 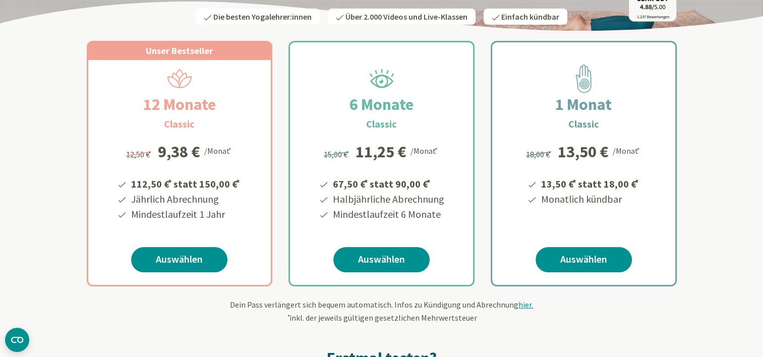 I want to click on li: 13,50 € statt 18,00 €, so click(x=590, y=183).